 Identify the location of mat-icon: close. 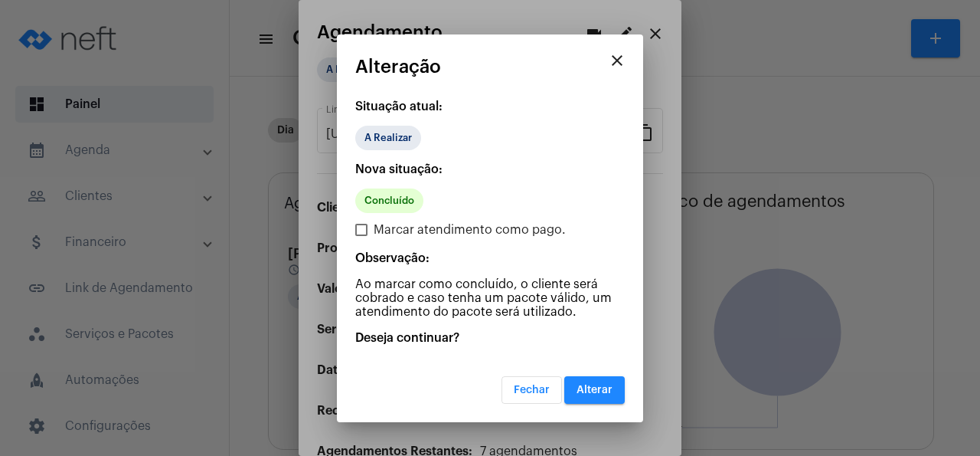
(617, 60).